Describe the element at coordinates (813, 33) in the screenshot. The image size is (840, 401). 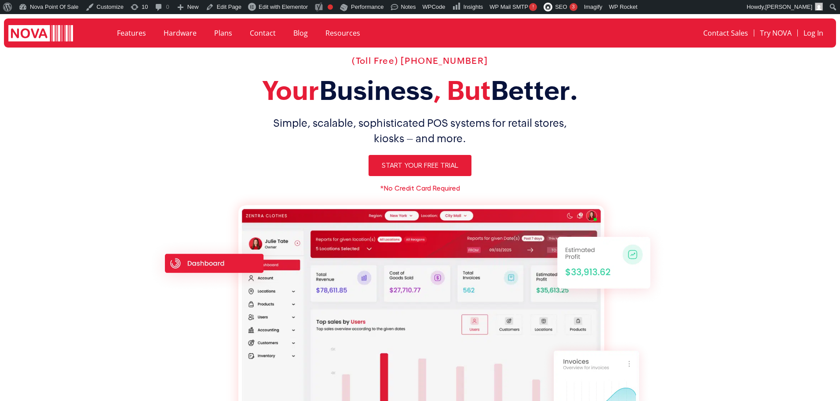
I see `a: Log In` at that location.